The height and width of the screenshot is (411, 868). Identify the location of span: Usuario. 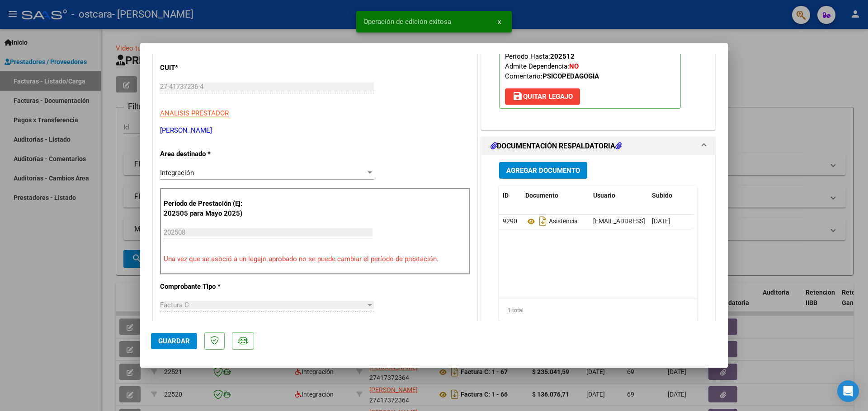
(604, 195).